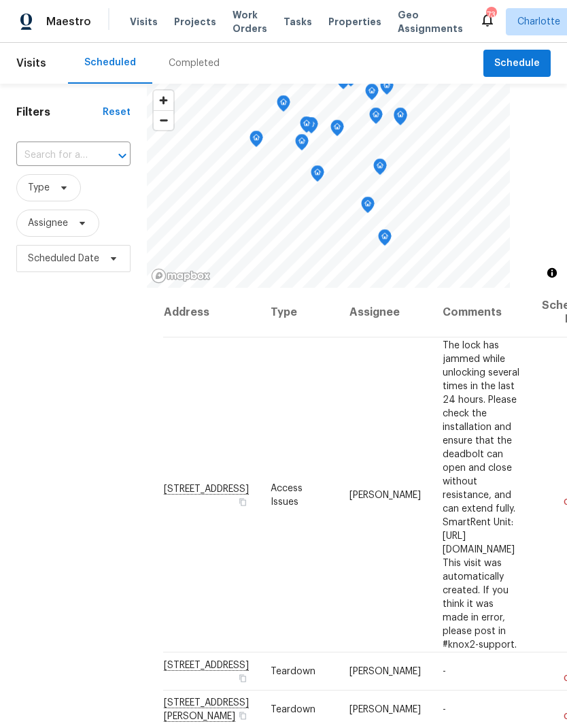  What do you see at coordinates (538, 22) in the screenshot?
I see `span: Charlotte` at bounding box center [538, 22].